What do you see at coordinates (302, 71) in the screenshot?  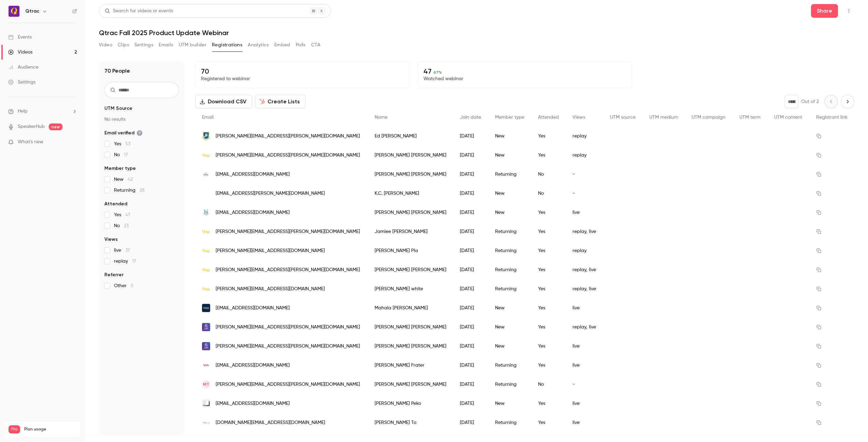 I see `p: 70` at bounding box center [302, 71].